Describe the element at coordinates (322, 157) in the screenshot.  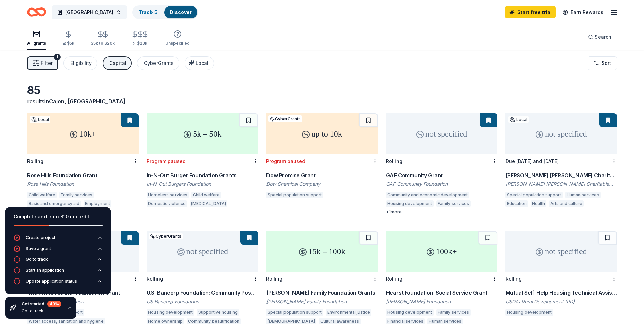
I see `a: up to 10kCyberGrantsProgram pausedDow Promise GrantDow Chemical CompanySpecial population support` at that location.